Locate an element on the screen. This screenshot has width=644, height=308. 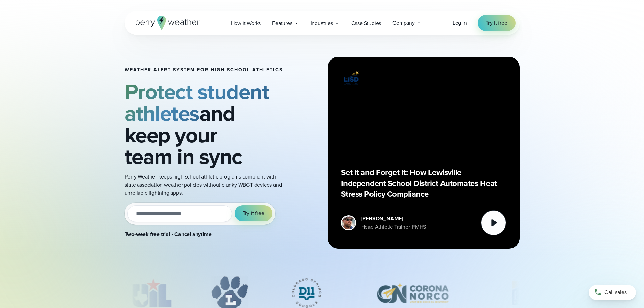
a: Try it free is located at coordinates (497, 23).